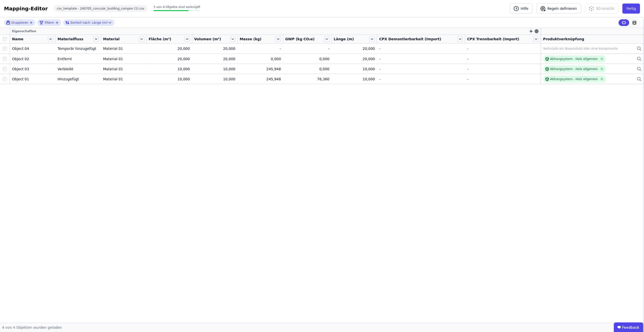 The height and width of the screenshot is (332, 644). I want to click on div: csv_template - 240705_concular_building_compon (1).csv, so click(101, 9).